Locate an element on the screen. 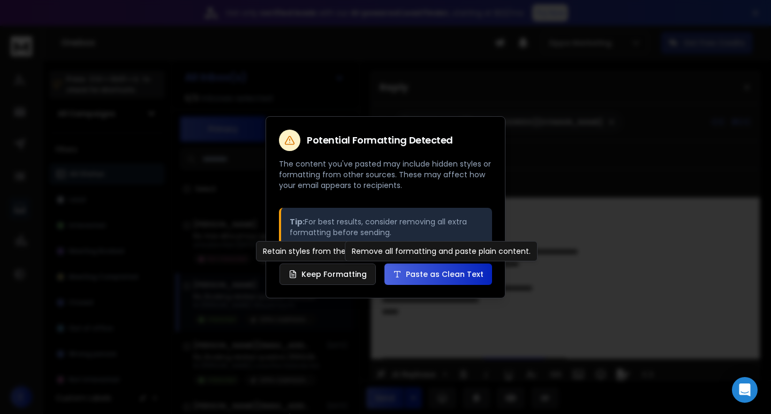 This screenshot has width=771, height=414. div: Open Intercom Messenger is located at coordinates (745, 390).